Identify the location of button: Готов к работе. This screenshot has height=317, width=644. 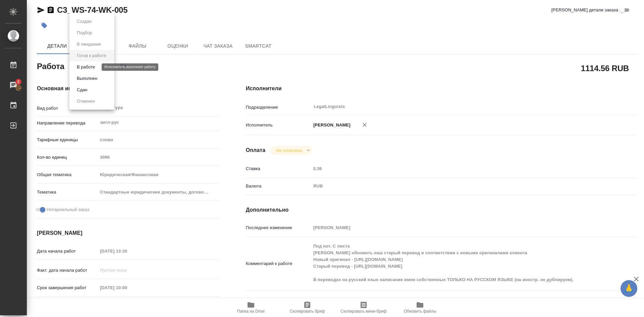
(91, 56).